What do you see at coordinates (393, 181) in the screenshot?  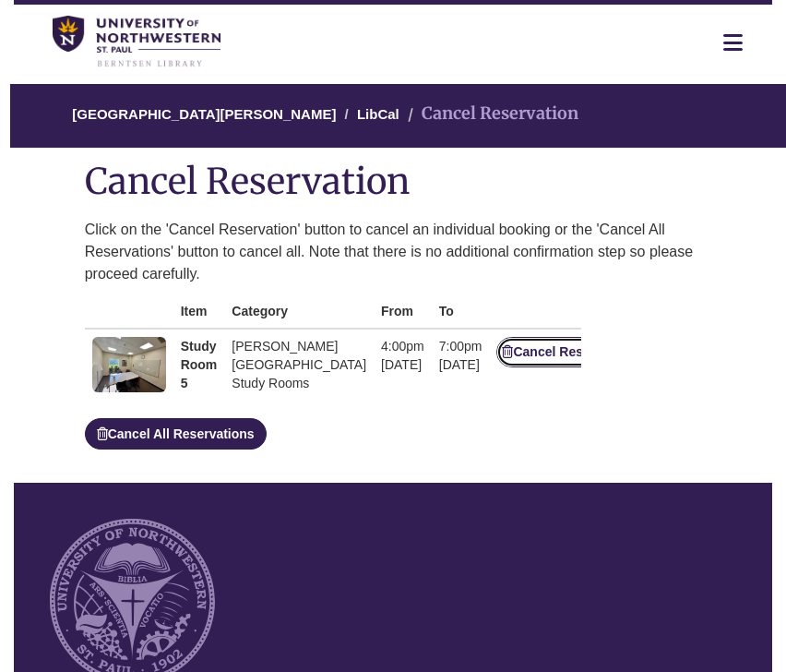 I see `h1: Cancel Reservation` at bounding box center [393, 181].